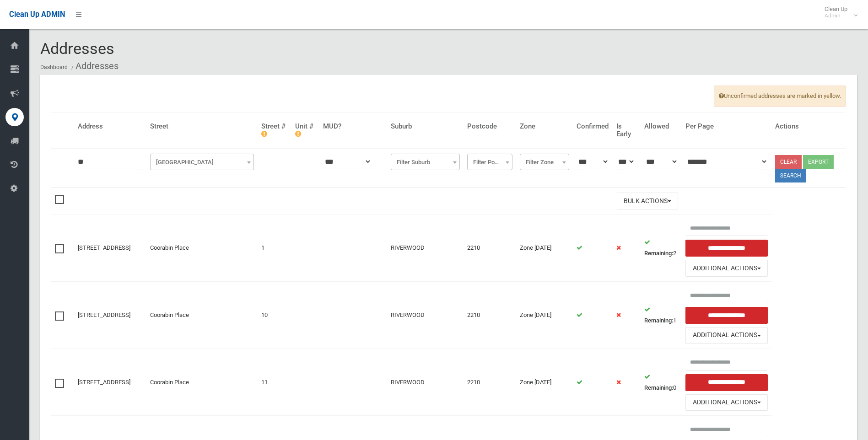  What do you see at coordinates (425, 126) in the screenshot?
I see `h4: Suburb` at bounding box center [425, 126].